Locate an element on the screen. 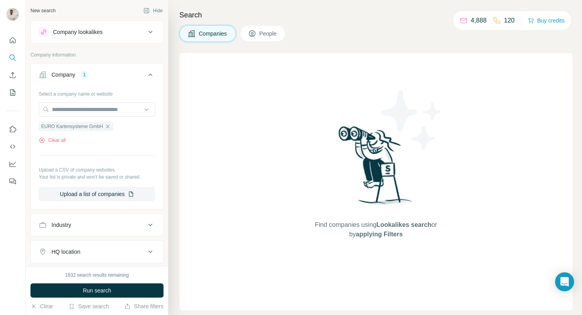 This screenshot has width=582, height=315. button: Feedback is located at coordinates (13, 182).